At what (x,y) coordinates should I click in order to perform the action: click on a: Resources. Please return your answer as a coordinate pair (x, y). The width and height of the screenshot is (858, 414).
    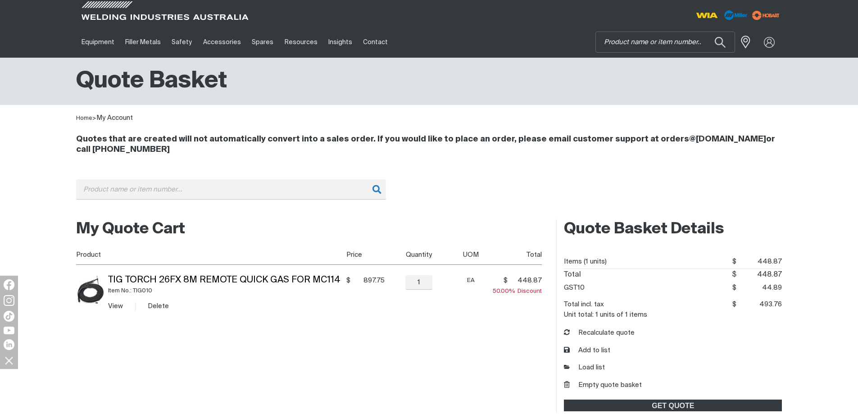
    Looking at the image, I should click on (301, 42).